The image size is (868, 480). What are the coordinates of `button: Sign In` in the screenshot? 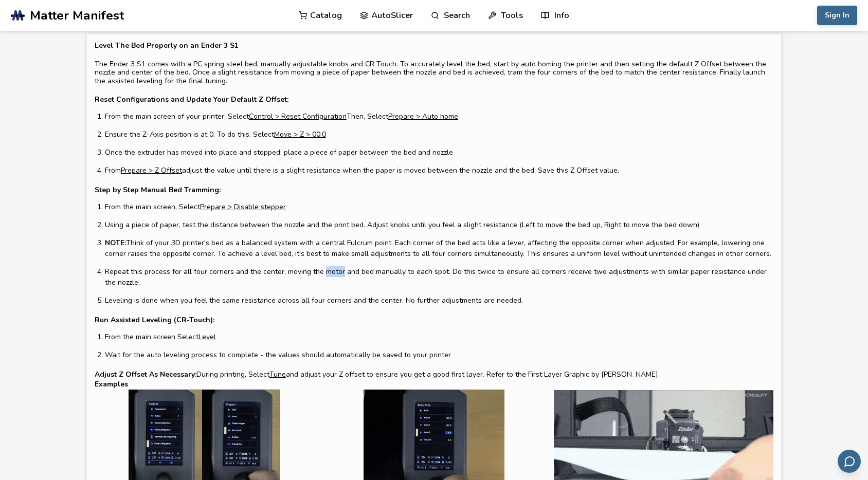 It's located at (837, 16).